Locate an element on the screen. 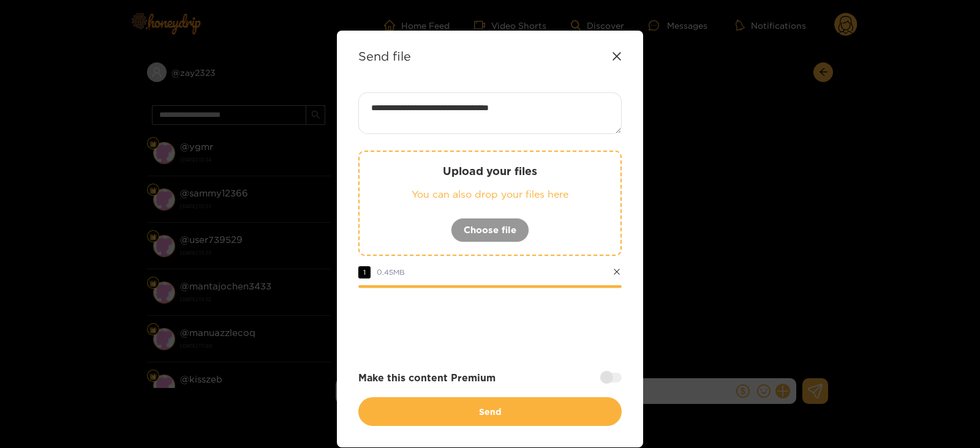  strong: Send file is located at coordinates (384, 56).